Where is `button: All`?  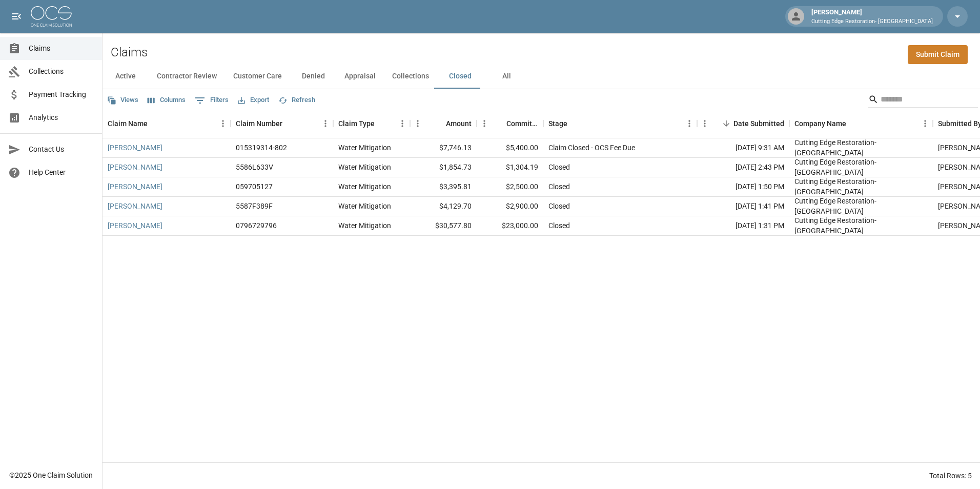 button: All is located at coordinates (506, 76).